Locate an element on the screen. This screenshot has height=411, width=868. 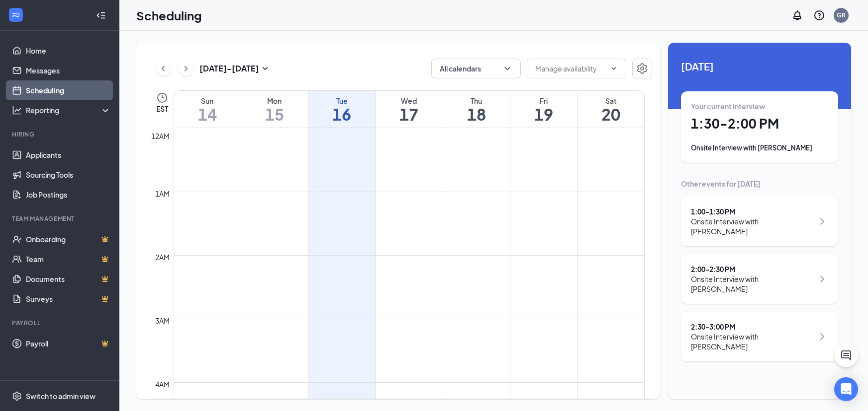
div: 2:30 - 3:00 PM is located at coordinates (752, 326).